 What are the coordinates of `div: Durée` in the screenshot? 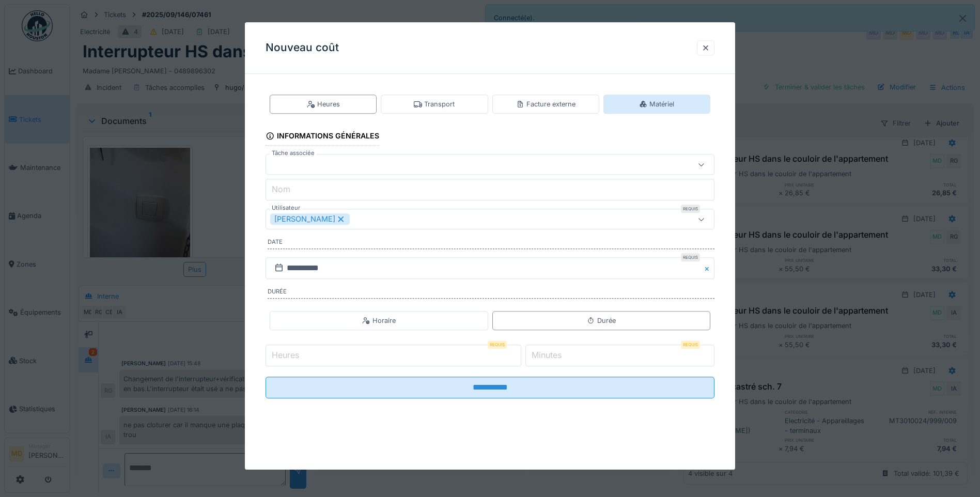 It's located at (601, 321).